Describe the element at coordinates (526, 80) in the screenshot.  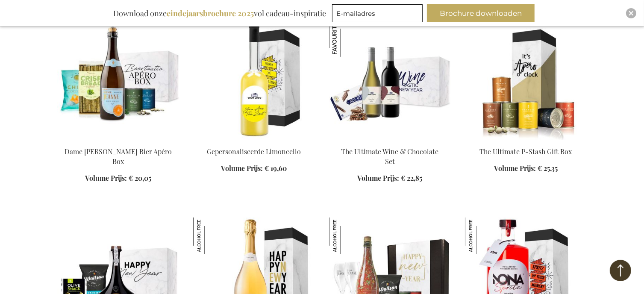
I see `img: The Ultimate P-Stash Gift Box` at that location.